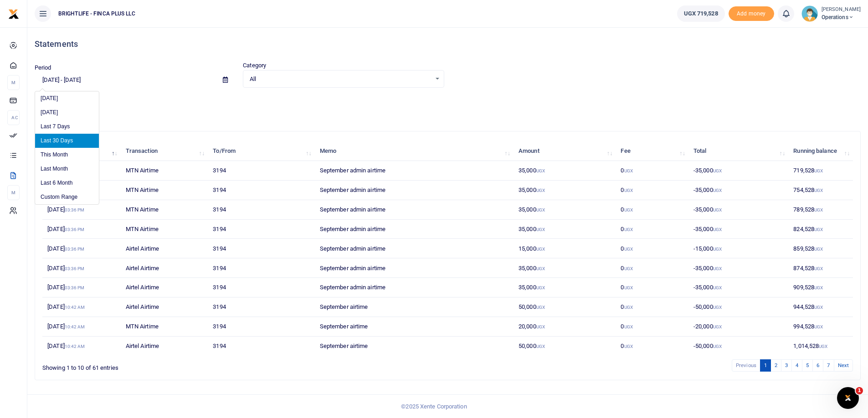  Describe the element at coordinates (821, 347) in the screenshot. I see `td: 1,014,528` at that location.